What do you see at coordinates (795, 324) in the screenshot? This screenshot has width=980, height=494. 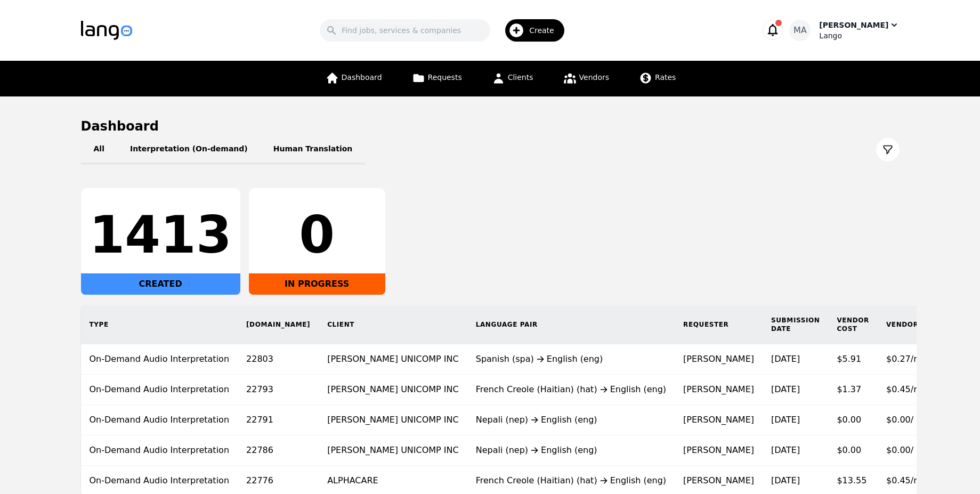 I see `th: Submission Date` at bounding box center [795, 324].